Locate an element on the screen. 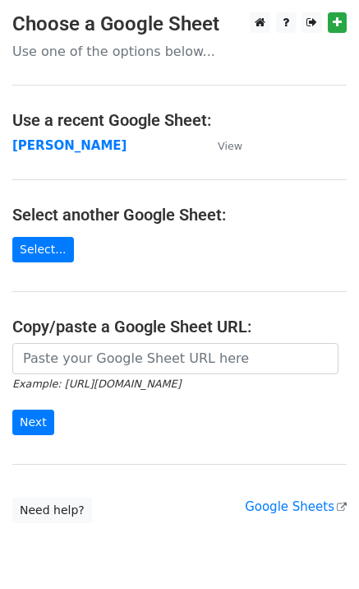 Image resolution: width=359 pixels, height=589 pixels. h3: Choose a Google Sheet is located at coordinates (179, 24).